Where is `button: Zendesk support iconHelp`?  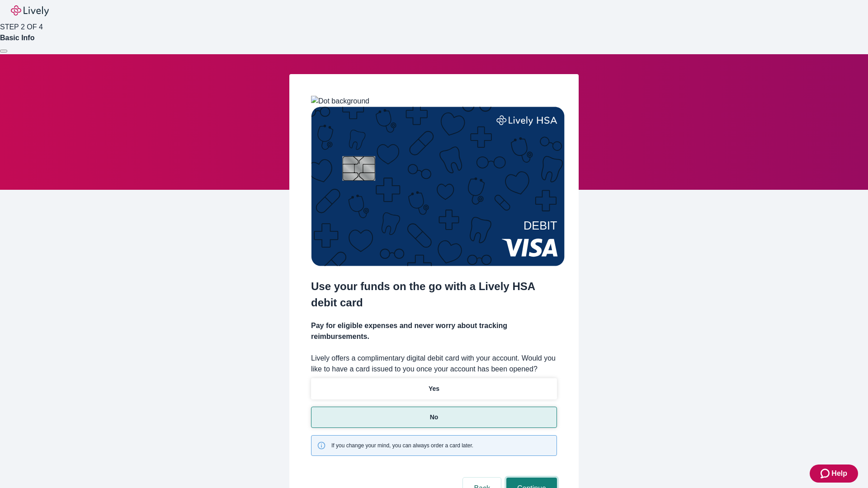 button: Zendesk support iconHelp is located at coordinates (834, 474).